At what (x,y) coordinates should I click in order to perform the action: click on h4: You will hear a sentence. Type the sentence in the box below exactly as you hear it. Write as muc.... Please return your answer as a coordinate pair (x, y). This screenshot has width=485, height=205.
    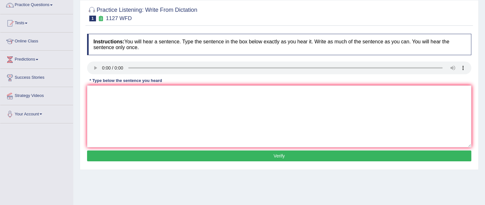
    Looking at the image, I should click on (279, 44).